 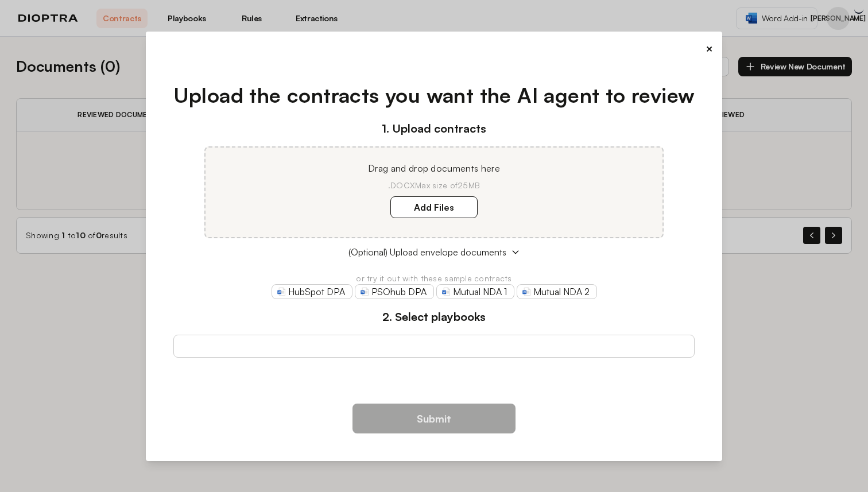 What do you see at coordinates (434, 128) in the screenshot?
I see `h3: 1. Upload contracts` at bounding box center [434, 128].